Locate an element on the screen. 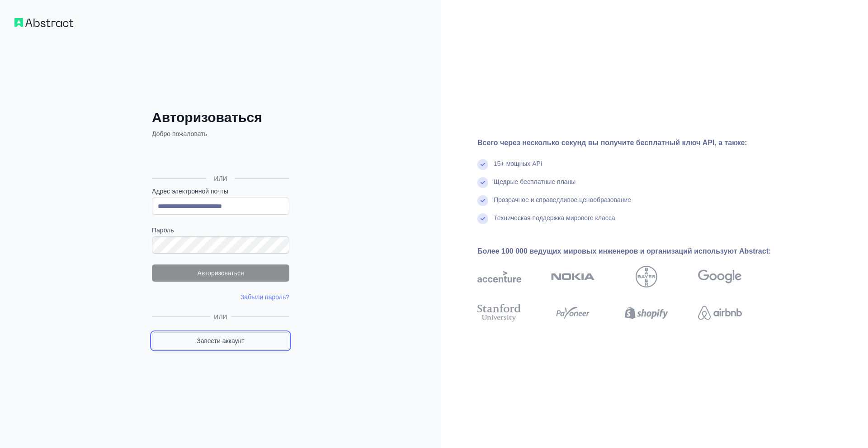 Image resolution: width=868 pixels, height=448 pixels. font: Всего через несколько секунд вы получите бесплатный ключ API, а также: is located at coordinates (612, 142).